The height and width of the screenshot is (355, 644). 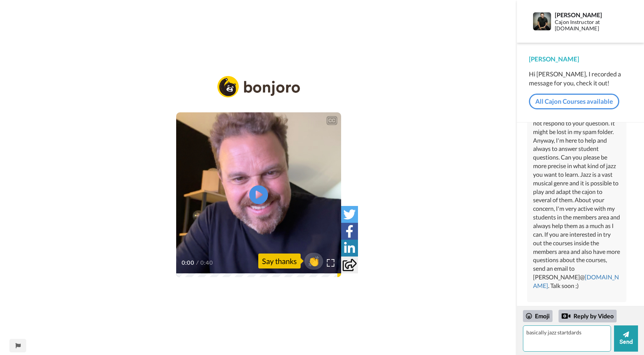 What do you see at coordinates (331, 121) in the screenshot?
I see `div: CC` at bounding box center [331, 121].